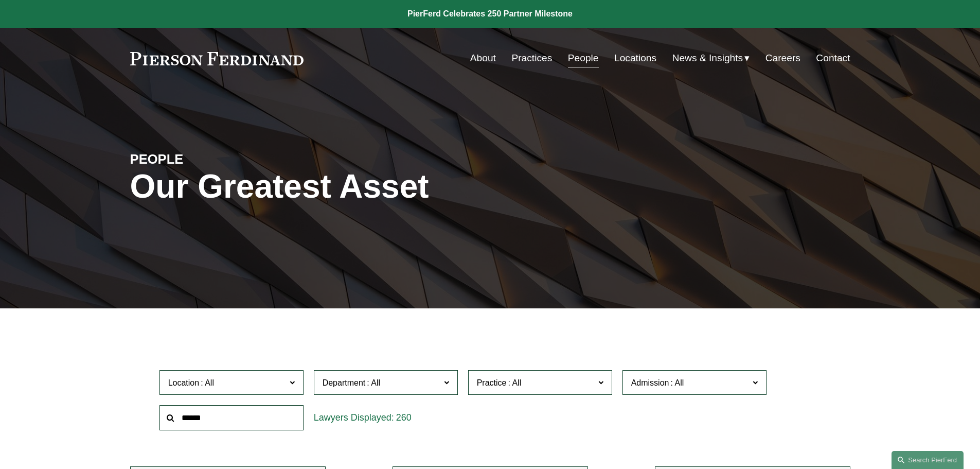 This screenshot has height=469, width=980. What do you see at coordinates (650, 382) in the screenshot?
I see `span: Admission` at bounding box center [650, 382].